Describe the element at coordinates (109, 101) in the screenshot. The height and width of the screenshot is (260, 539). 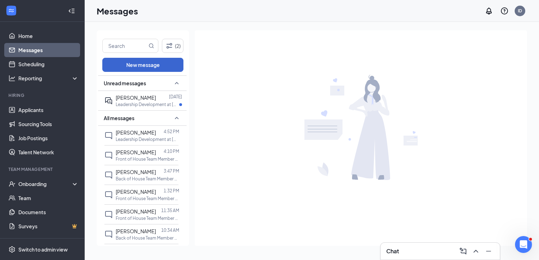
I see `svg: ActiveDoubleChat` at that location.